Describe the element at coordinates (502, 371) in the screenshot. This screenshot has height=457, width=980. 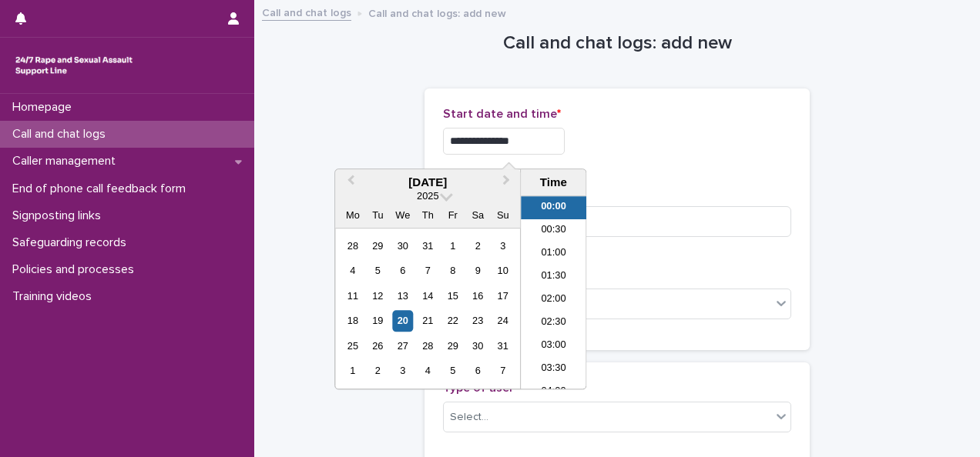
I see `div: Choose Sunday, 7 September 2025` at that location.